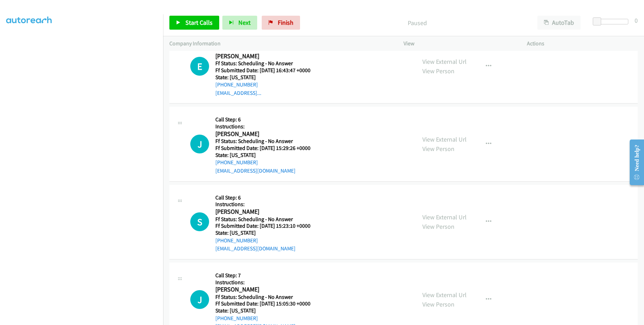 The width and height of the screenshot is (644, 325). I want to click on h1: S, so click(200, 221).